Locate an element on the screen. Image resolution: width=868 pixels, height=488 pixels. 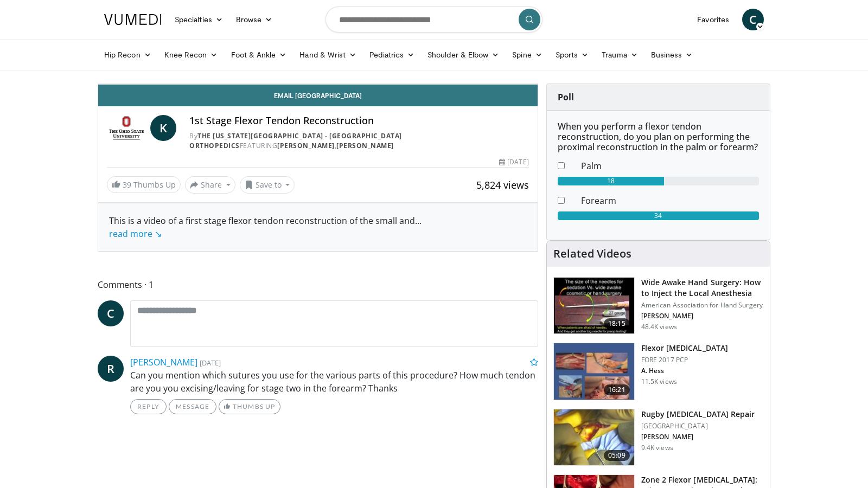
h4: Related Videos is located at coordinates (593, 253).